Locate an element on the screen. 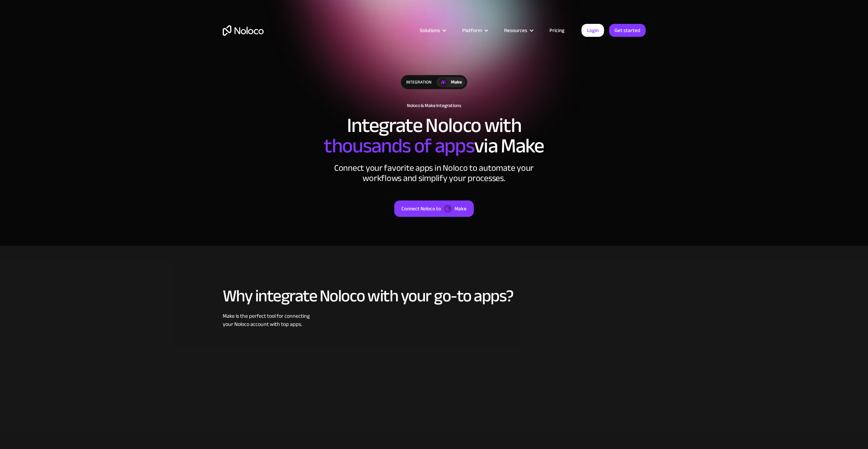 Image resolution: width=868 pixels, height=449 pixels. a: home is located at coordinates (243, 30).